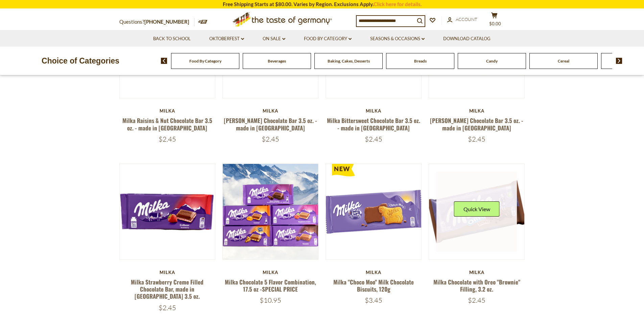  What do you see at coordinates (564, 61) in the screenshot?
I see `span: Cereal` at bounding box center [564, 61].